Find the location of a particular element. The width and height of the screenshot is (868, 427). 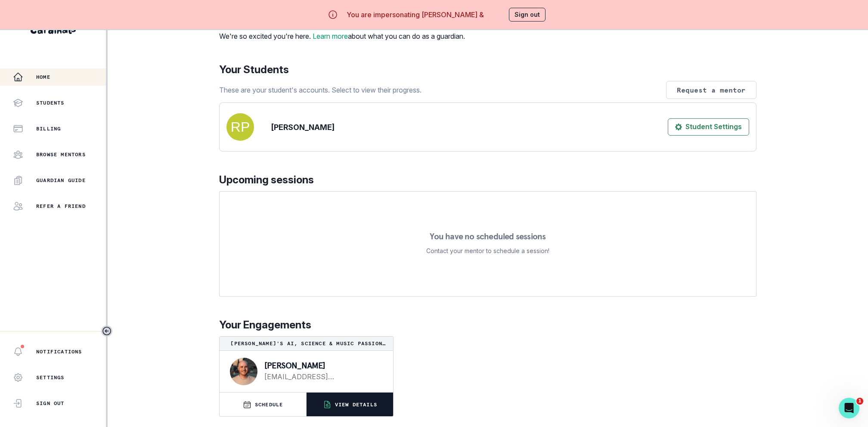

p: Billing is located at coordinates (48, 128).